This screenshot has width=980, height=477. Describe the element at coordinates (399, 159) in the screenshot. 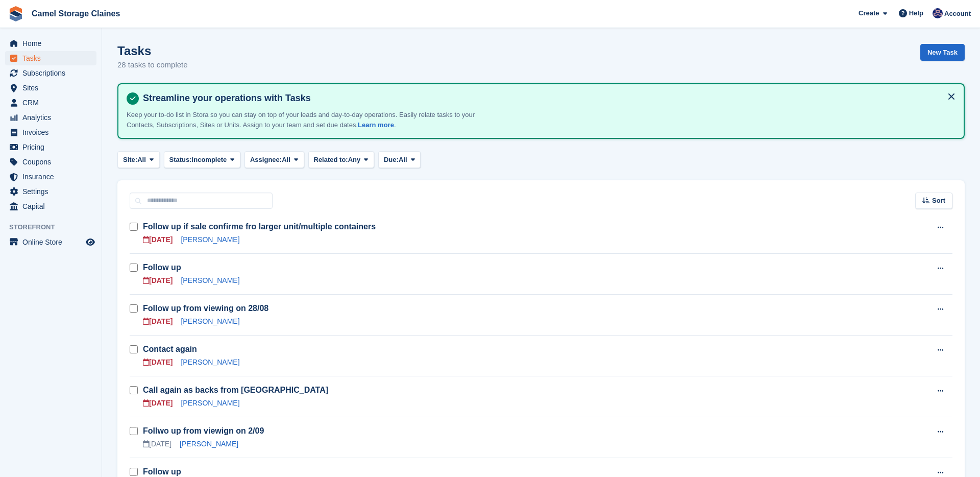

I see `button: Due: All` at that location.